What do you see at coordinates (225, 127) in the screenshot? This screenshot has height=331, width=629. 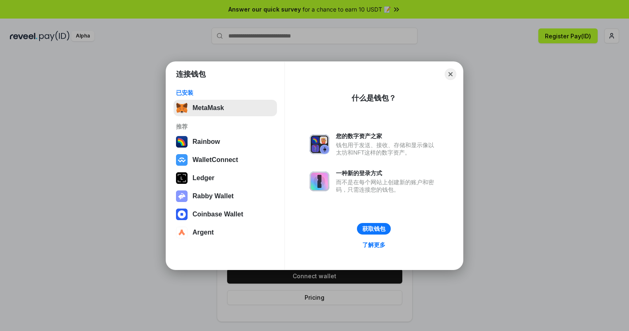 I see `div: 推荐` at bounding box center [225, 127].